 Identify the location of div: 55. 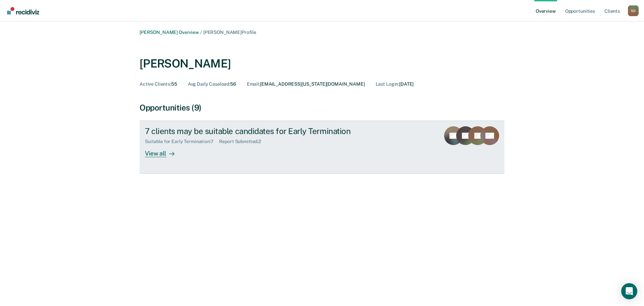
(158, 84).